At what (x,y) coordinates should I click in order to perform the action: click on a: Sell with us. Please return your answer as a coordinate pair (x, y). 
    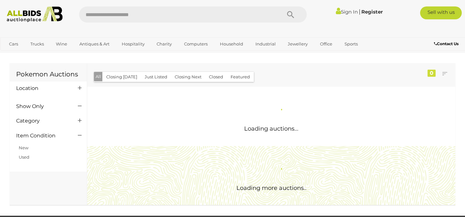
    Looking at the image, I should click on (441, 13).